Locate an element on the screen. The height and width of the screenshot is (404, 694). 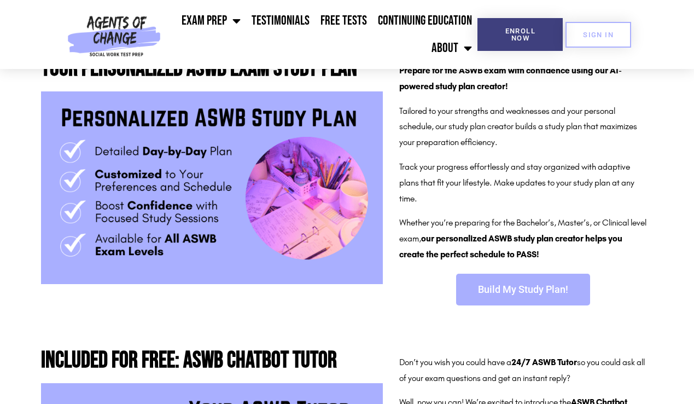
span: Enroll Now is located at coordinates (520, 34).